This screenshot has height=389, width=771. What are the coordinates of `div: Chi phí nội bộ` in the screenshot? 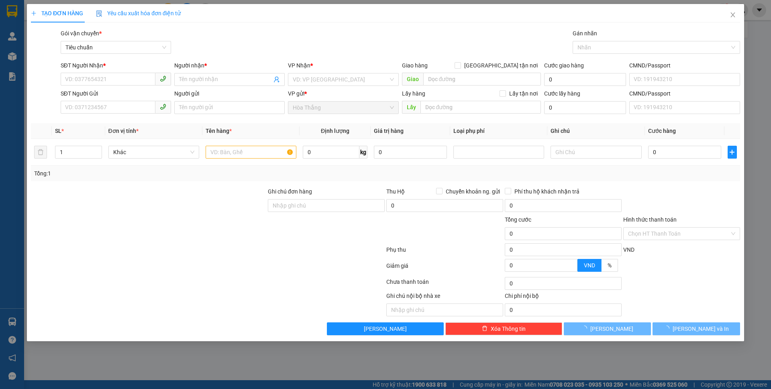 It's located at (563, 298).